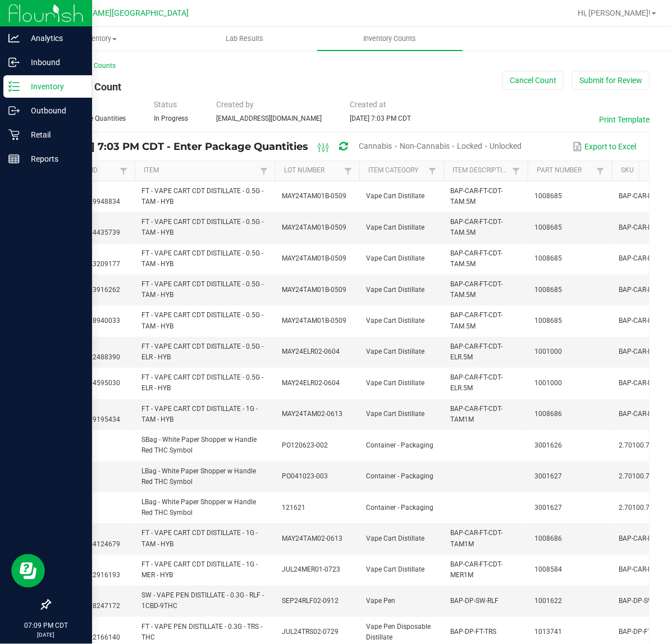  Describe the element at coordinates (533, 80) in the screenshot. I see `button: Cancel Count` at that location.